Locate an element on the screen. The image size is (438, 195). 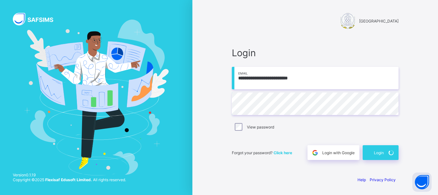
span: Version 0.1.19 is located at coordinates (69, 174).